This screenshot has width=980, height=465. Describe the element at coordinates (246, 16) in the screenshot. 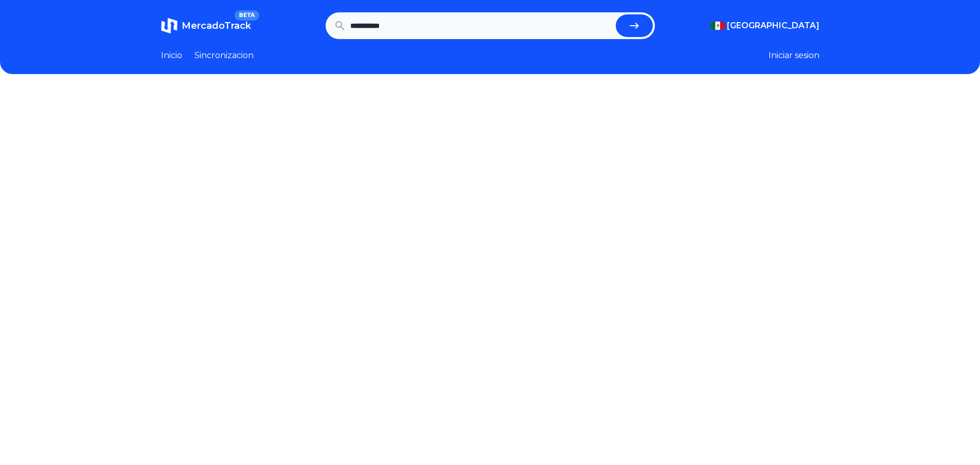

I see `span: BETA` at that location.